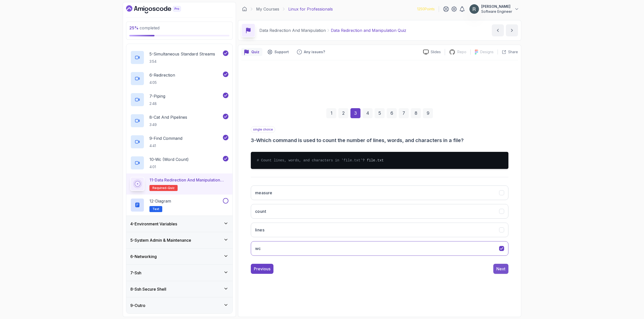 This screenshot has height=319, width=644. What do you see at coordinates (379, 113) in the screenshot?
I see `div: 5` at bounding box center [379, 113].